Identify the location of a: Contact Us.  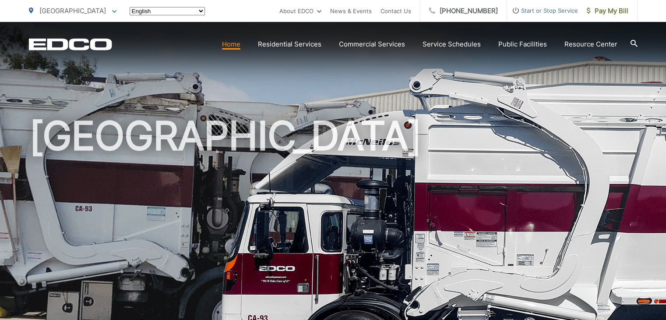
(396, 11).